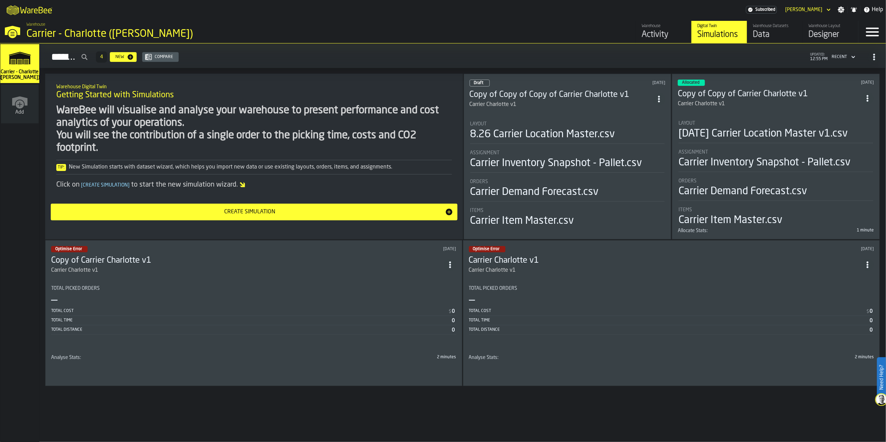 This screenshot has width=886, height=442. What do you see at coordinates (543, 135) in the screenshot?
I see `div: 8.26 Carrier Location Master.csv` at bounding box center [543, 135].